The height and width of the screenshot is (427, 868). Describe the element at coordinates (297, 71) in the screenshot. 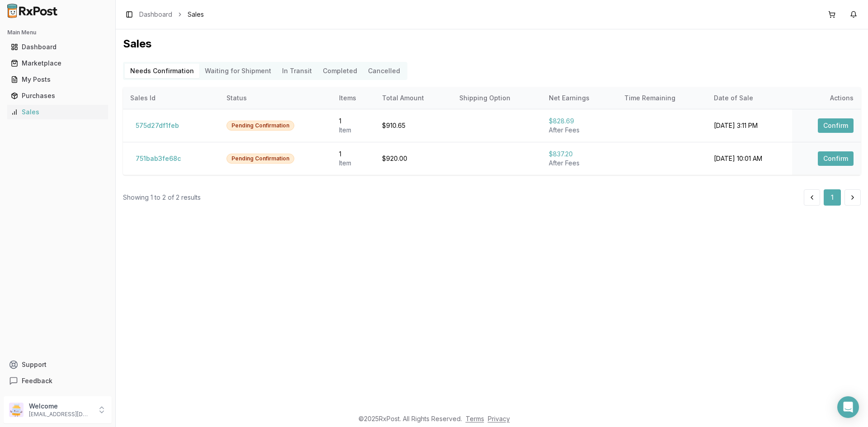

I see `button: In Transit` at that location.